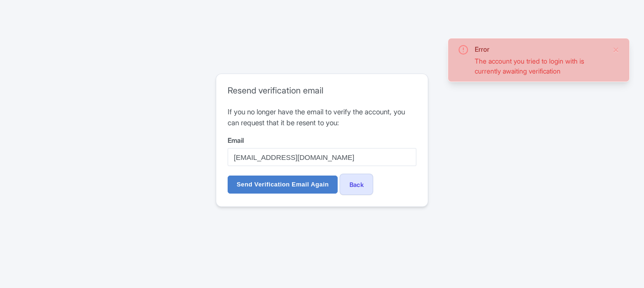 Image resolution: width=644 pixels, height=288 pixels. I want to click on button: Close, so click(616, 50).